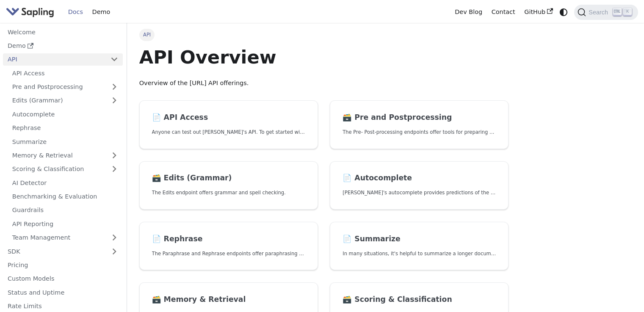  I want to click on h2: Scoring & Classification, so click(419, 300).